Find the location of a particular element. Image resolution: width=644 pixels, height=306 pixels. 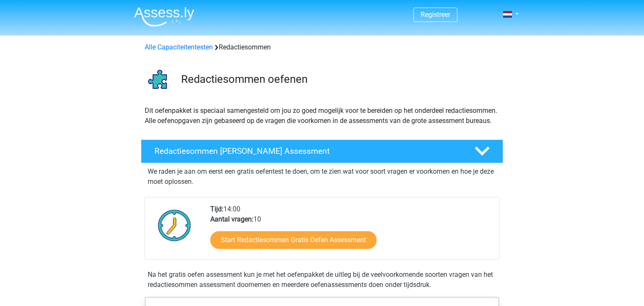

img: Klok is located at coordinates (175, 226).